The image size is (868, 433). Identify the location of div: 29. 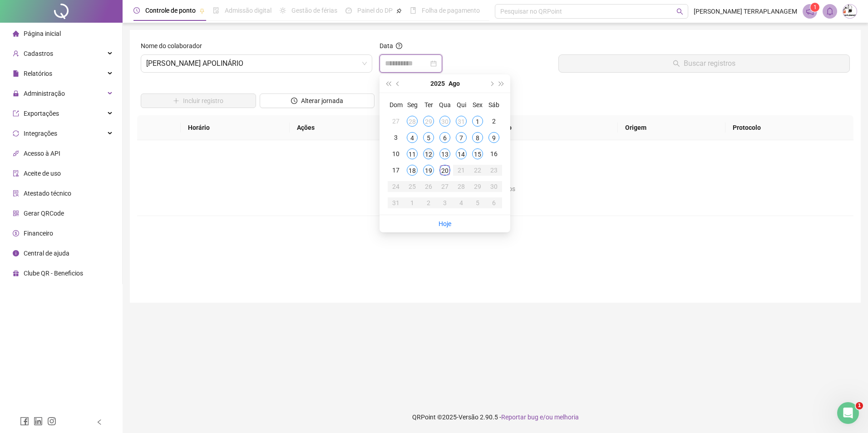
(428, 121).